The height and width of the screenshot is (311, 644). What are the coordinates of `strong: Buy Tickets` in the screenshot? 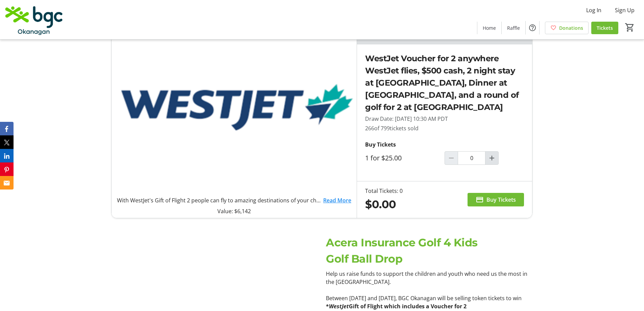 It's located at (381, 144).